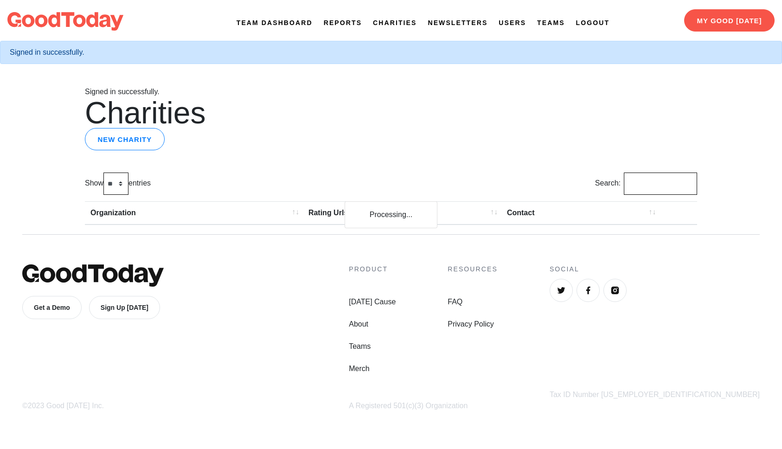 The width and height of the screenshot is (782, 449). What do you see at coordinates (449, 406) in the screenshot?
I see `div: A Registered 501(c)(3) Organization` at bounding box center [449, 406].